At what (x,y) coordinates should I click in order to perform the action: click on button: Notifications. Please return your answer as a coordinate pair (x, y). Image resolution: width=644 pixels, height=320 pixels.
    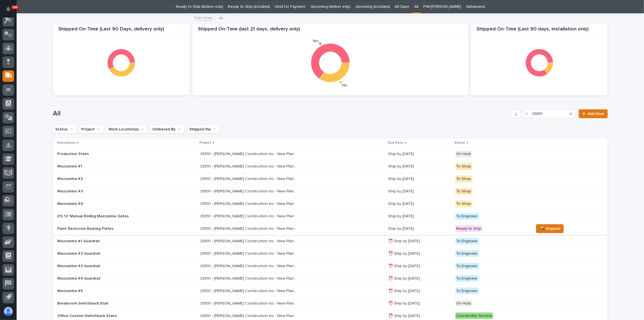
    Looking at the image, I should click on (9, 9).